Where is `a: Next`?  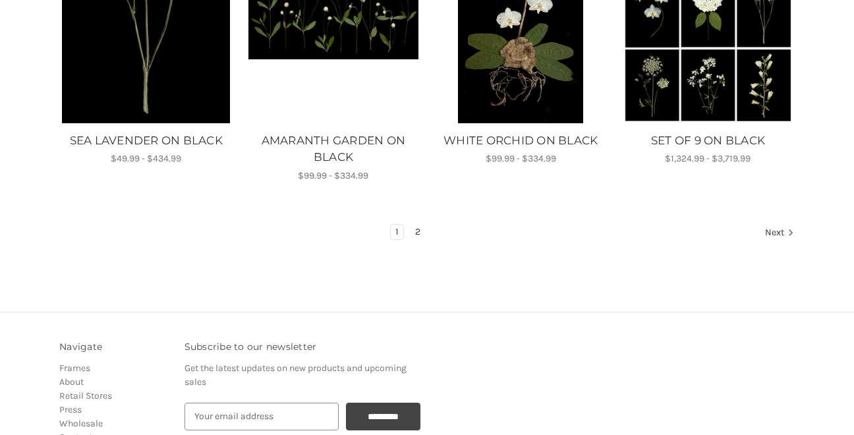 a: Next is located at coordinates (777, 233).